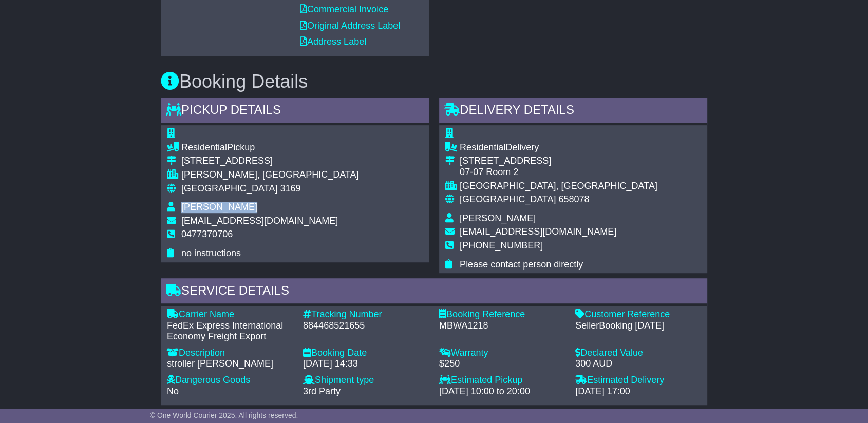 This screenshot has height=423, width=868. What do you see at coordinates (434, 81) in the screenshot?
I see `h3: Booking Details` at bounding box center [434, 81].